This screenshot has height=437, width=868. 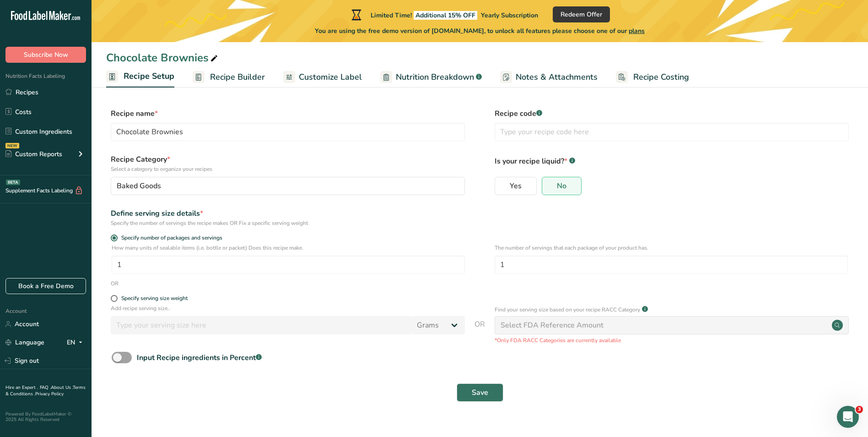 What do you see at coordinates (288, 223) in the screenshot?
I see `div: Specify the number of servings the recipe makes OR Fix a specific serving weight` at bounding box center [288, 223].